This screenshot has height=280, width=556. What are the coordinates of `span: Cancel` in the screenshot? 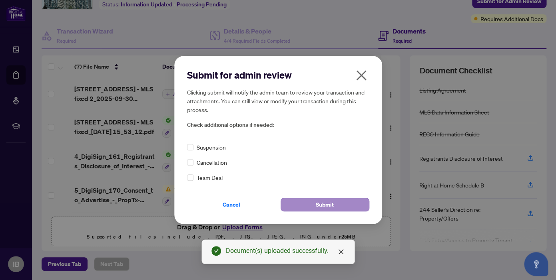 It's located at (231, 205).